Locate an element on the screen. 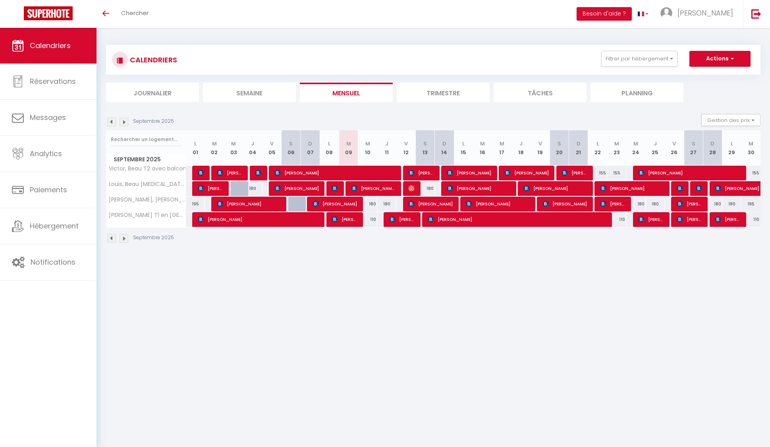 This screenshot has height=447, width=770. th: 09 is located at coordinates (349, 148).